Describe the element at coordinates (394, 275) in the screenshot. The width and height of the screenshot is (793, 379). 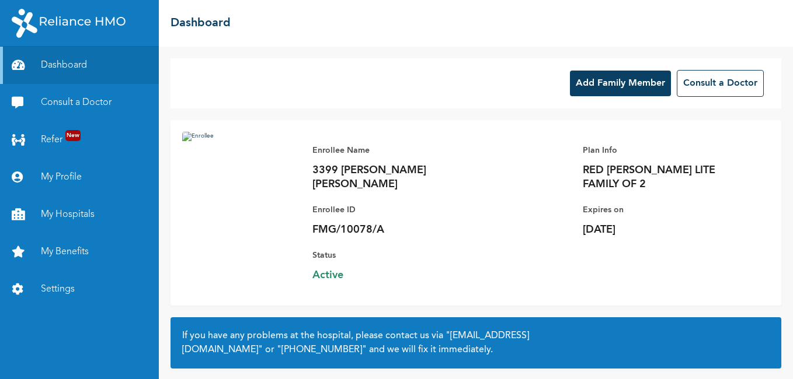
I see `span: Active` at that location.